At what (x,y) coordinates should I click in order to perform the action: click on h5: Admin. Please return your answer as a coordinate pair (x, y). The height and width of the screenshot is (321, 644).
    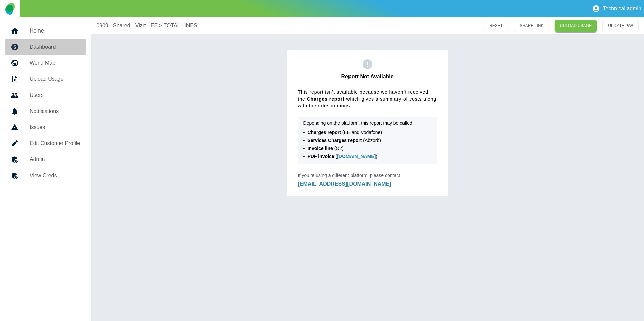
    Looking at the image, I should click on (55, 159).